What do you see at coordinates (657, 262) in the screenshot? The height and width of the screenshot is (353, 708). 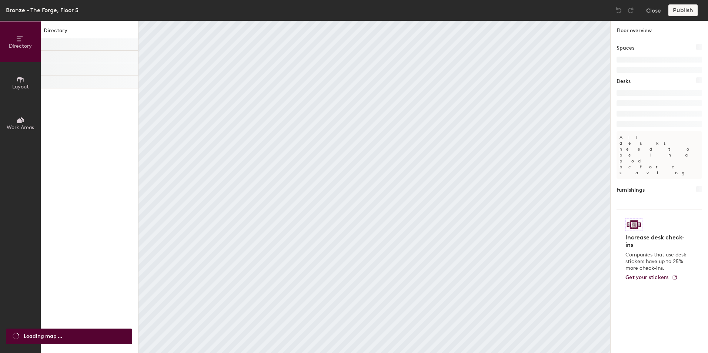 I see `p: Companies that use desk stickers have up to 25% more check-ins.` at bounding box center [657, 262].